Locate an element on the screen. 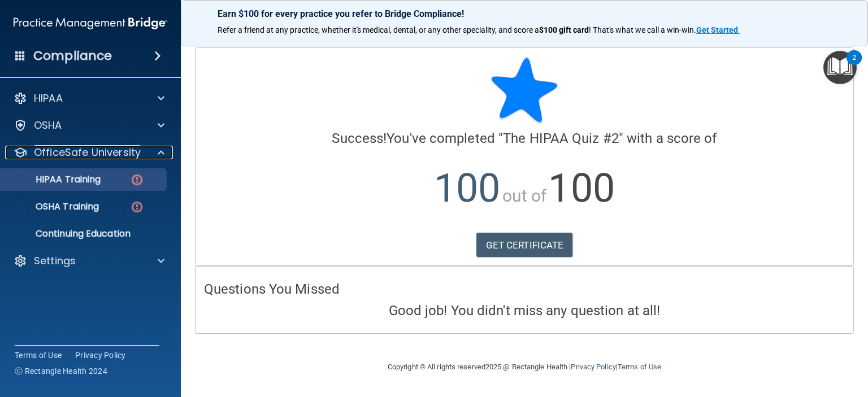  h4: Compliance is located at coordinates (73, 56).